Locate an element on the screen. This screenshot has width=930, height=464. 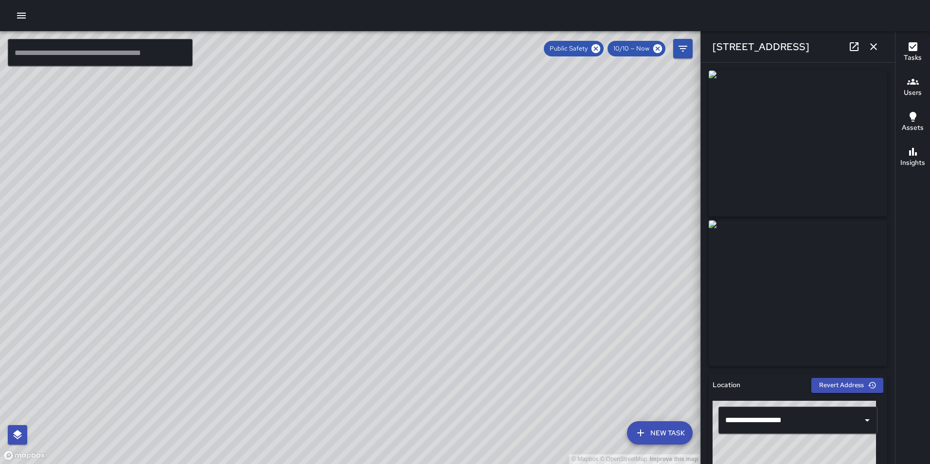
h6: Assets is located at coordinates (912, 128).